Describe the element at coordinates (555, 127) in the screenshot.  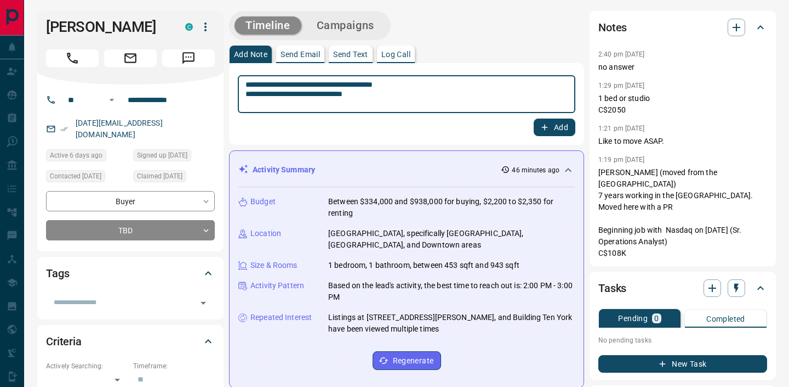
I see `button: Add` at that location.